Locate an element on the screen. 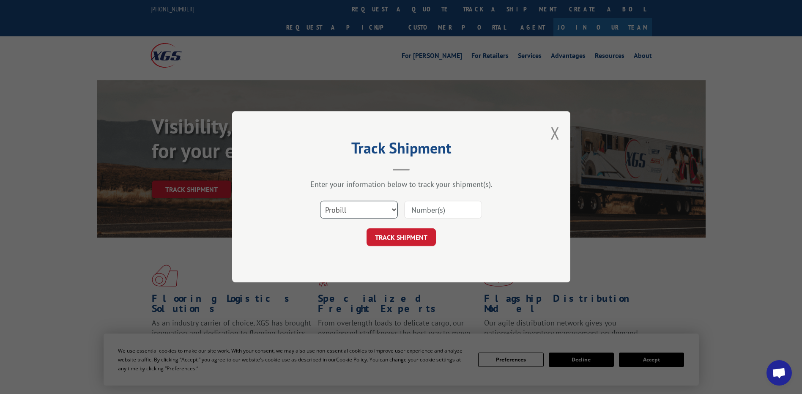 The image size is (802, 394). div: Enter your information below to track your shipment(s). is located at coordinates (401, 184).